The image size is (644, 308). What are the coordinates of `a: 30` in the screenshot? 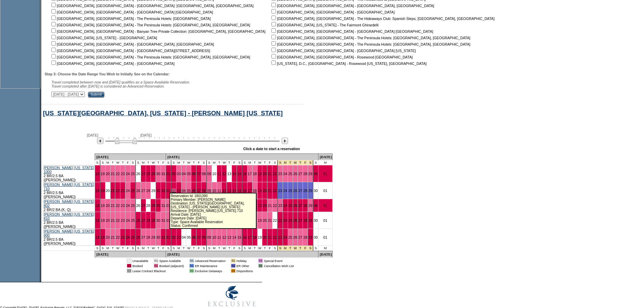 It's located at (316, 174).